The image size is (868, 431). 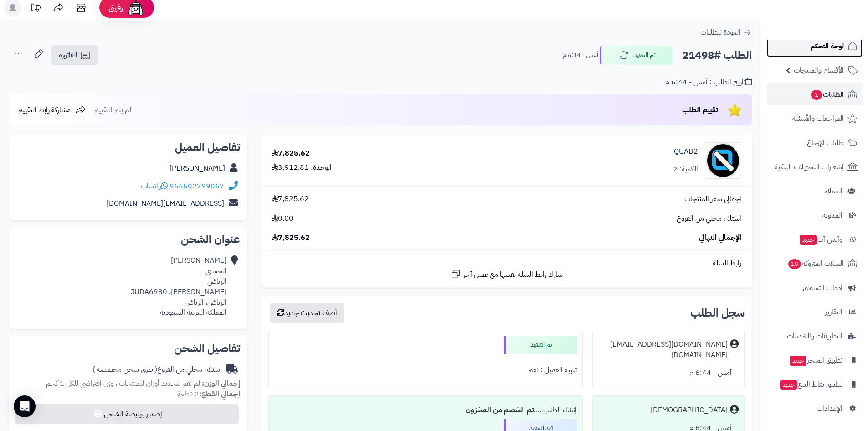 What do you see at coordinates (815, 46) in the screenshot?
I see `a: لوحة التحكم` at bounding box center [815, 46].